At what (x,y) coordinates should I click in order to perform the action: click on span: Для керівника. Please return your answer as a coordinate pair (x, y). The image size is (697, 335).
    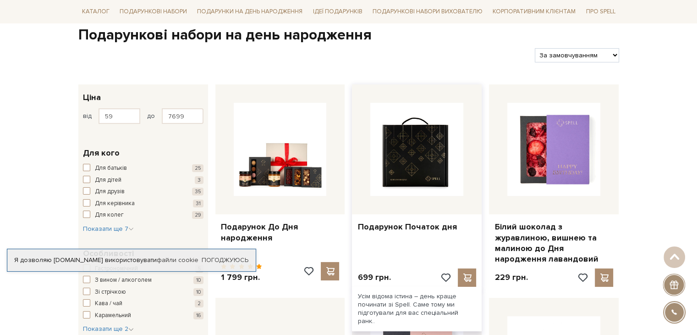
    Looking at the image, I should click on (115, 203).